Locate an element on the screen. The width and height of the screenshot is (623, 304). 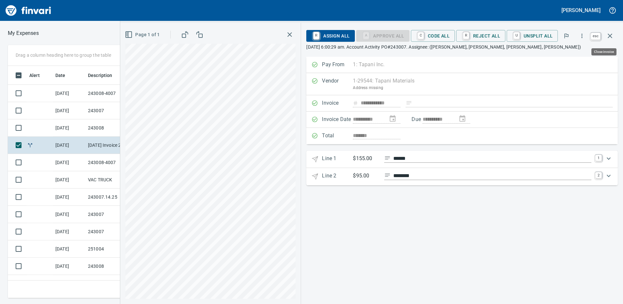
a: 1 is located at coordinates (599, 158).